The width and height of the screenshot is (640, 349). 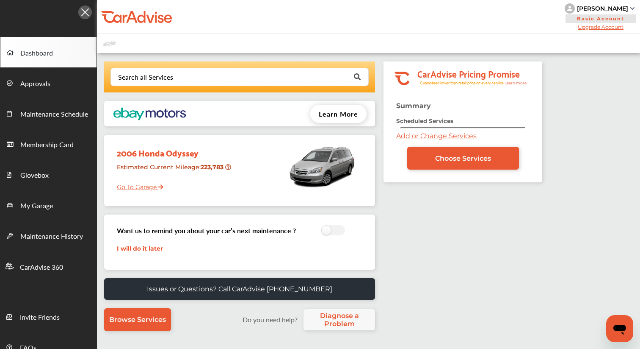 I want to click on div: Search all Services, so click(x=146, y=77).